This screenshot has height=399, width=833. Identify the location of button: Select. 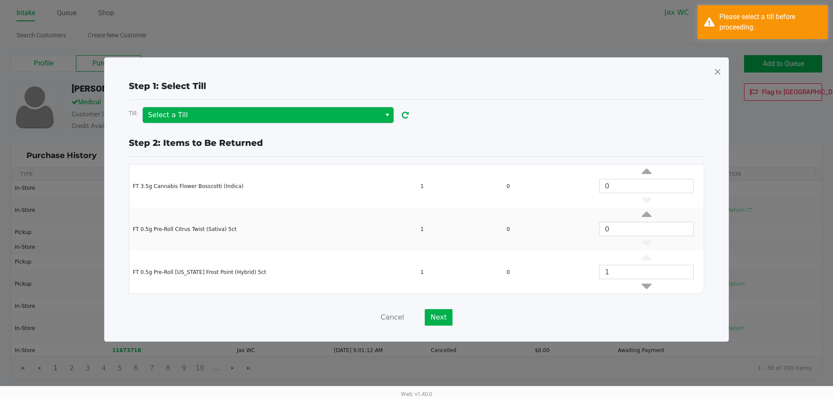
(387, 115).